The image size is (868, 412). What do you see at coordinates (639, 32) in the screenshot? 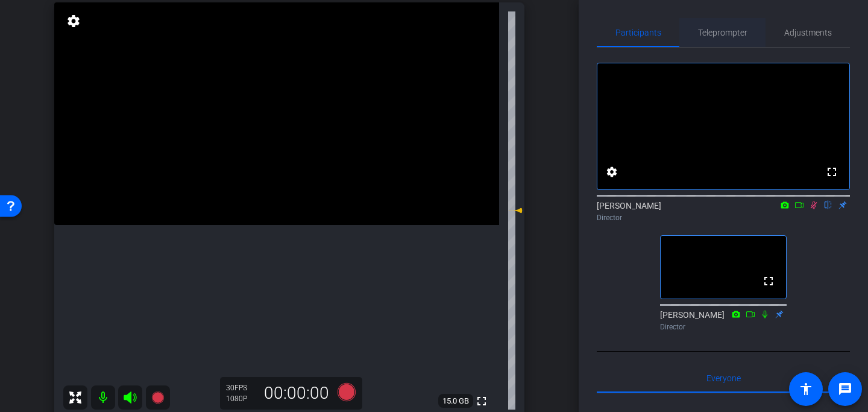
I see `span: Participants` at bounding box center [639, 32].